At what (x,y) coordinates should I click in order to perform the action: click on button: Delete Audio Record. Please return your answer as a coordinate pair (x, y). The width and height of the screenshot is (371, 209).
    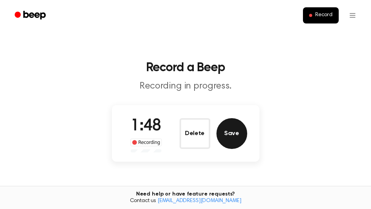
    Looking at the image, I should click on (195, 133).